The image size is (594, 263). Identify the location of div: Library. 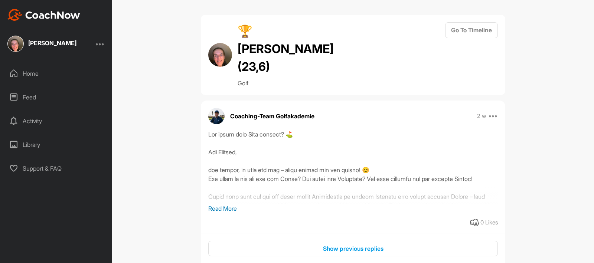
(56, 145).